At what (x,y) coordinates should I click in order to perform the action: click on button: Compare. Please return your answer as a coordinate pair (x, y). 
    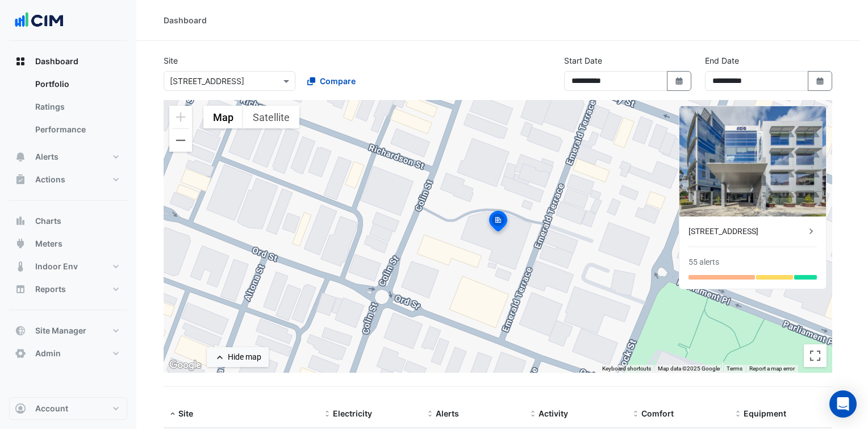
    Looking at the image, I should click on (331, 81).